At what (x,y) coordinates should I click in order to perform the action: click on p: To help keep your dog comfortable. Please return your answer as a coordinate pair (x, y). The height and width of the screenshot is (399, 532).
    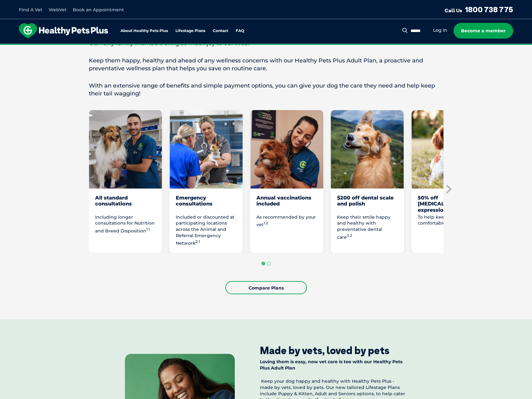
    Looking at the image, I should click on (448, 220).